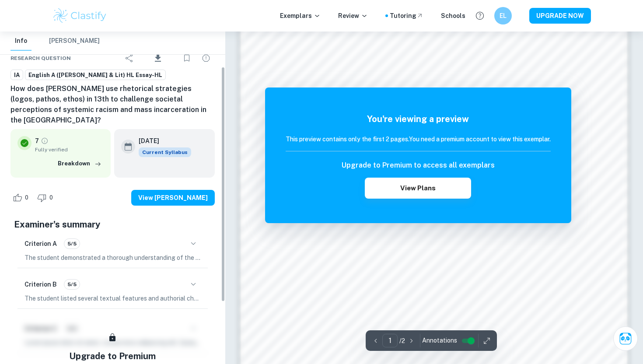  Describe the element at coordinates (37, 141) in the screenshot. I see `p: 7` at that location.